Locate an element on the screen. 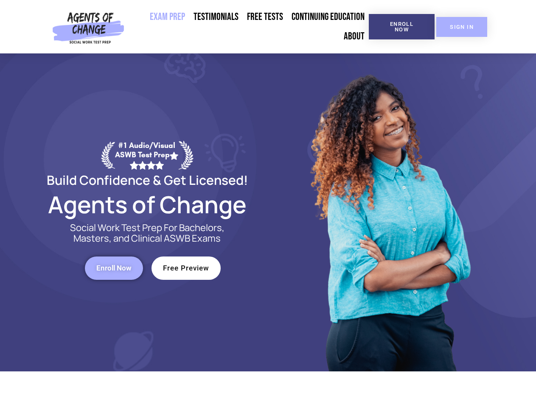 The width and height of the screenshot is (536, 407). a: Free Tests is located at coordinates (265, 17).